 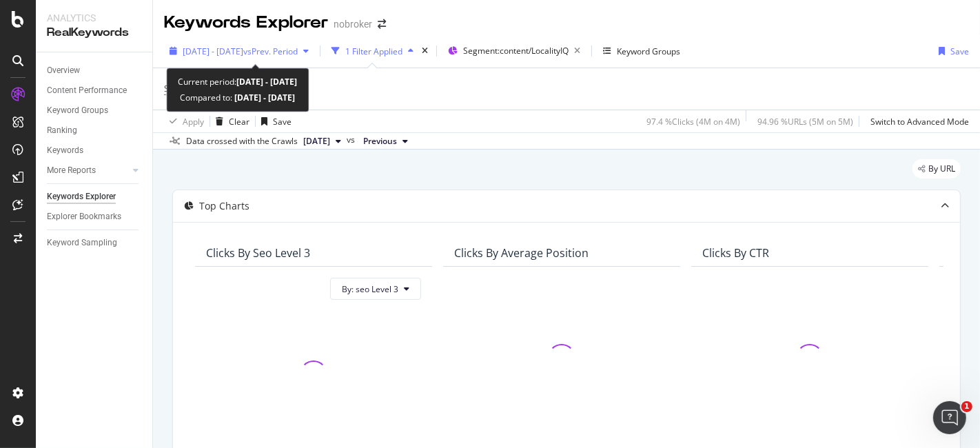 What do you see at coordinates (94, 71) in the screenshot?
I see `a: Overview` at bounding box center [94, 71].